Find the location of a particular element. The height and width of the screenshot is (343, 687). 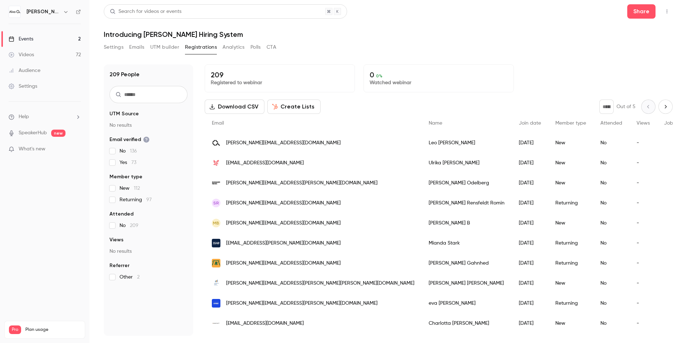

span: 136 is located at coordinates (134, 151).